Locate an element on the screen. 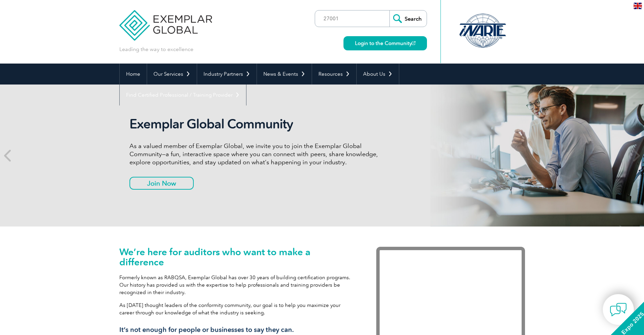  h2: Exemplar Global Community is located at coordinates (256, 124).